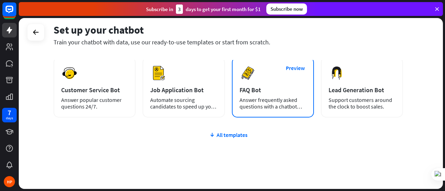 This screenshot has height=191, width=445. Describe the element at coordinates (183, 104) in the screenshot. I see `div: Automate sourcing candidates to speed up your hiring process.` at that location.